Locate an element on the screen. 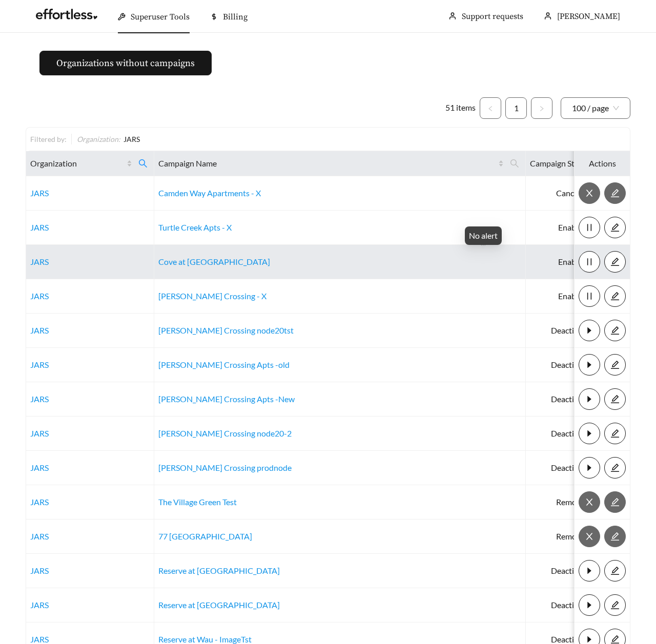 This screenshot has height=644, width=656. button: right is located at coordinates (541, 108).